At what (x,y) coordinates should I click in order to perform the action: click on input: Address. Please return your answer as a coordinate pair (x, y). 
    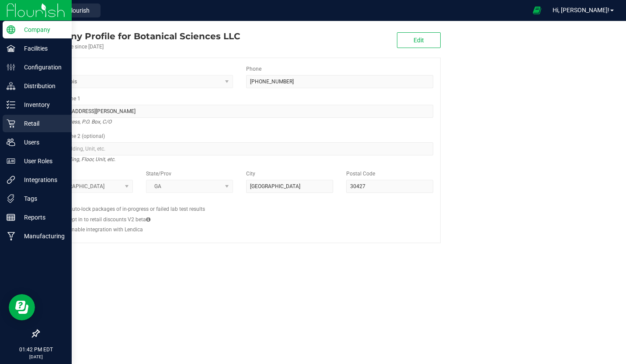
    Looking at the image, I should click on (240, 112).